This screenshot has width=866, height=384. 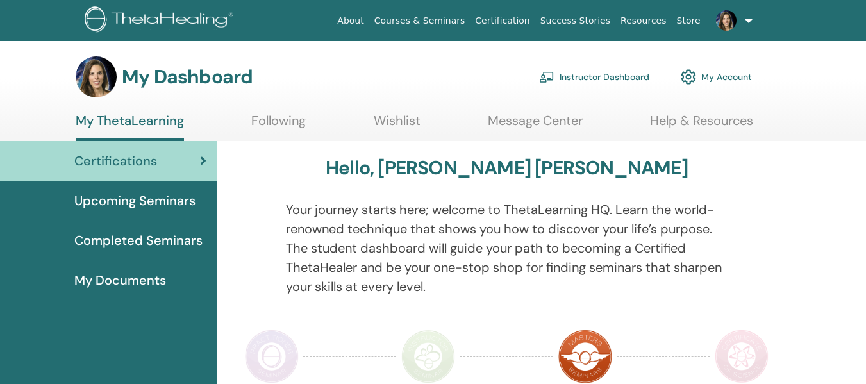 I want to click on a: Message Center, so click(x=535, y=125).